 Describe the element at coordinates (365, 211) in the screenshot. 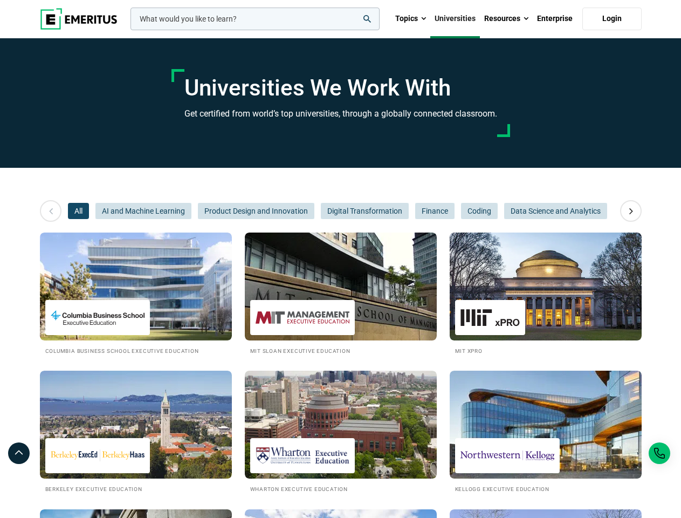

I see `button: Digital Transformation` at that location.